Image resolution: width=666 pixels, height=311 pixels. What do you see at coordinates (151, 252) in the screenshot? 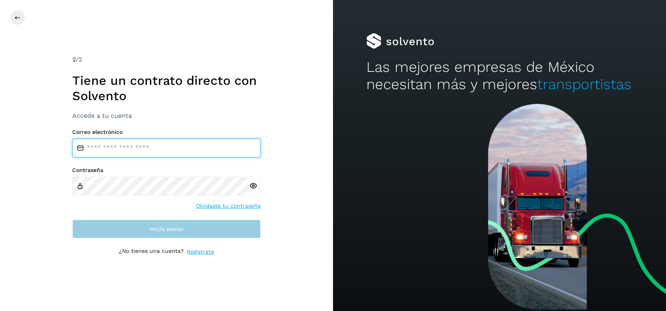
I see `p: ¿No tienes una cuenta?` at bounding box center [151, 252].